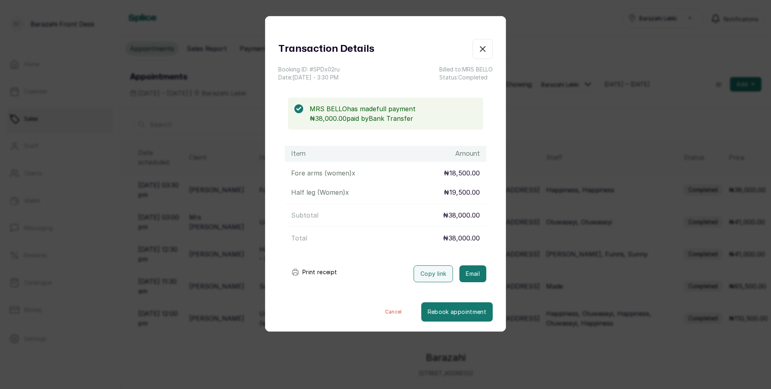 This screenshot has width=771, height=389. I want to click on p: ₦19,500.00, so click(462, 192).